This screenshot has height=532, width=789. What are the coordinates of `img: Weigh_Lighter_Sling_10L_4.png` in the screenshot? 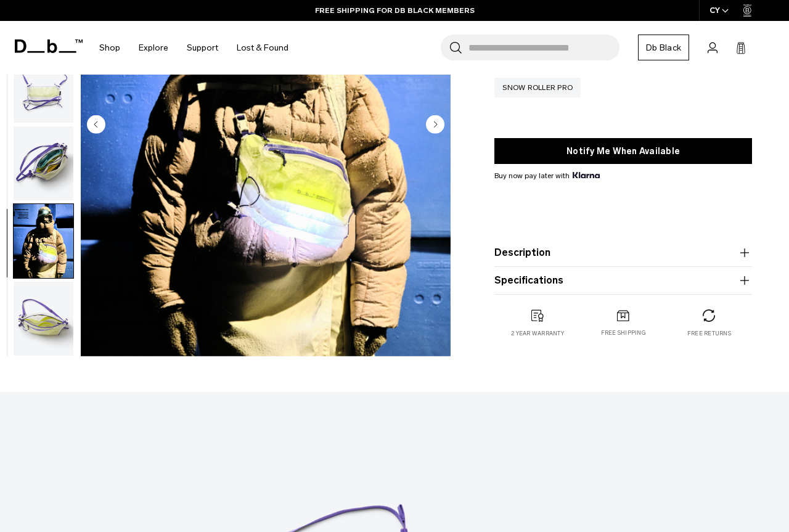 It's located at (43, 319).